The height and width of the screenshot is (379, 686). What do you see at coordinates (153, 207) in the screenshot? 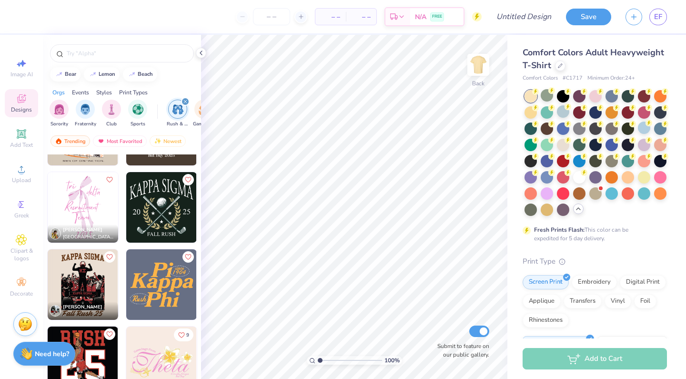
I see `img: 7b3406c4-c5ec-406e-a37e-dc9cead49142` at bounding box center [153, 207].